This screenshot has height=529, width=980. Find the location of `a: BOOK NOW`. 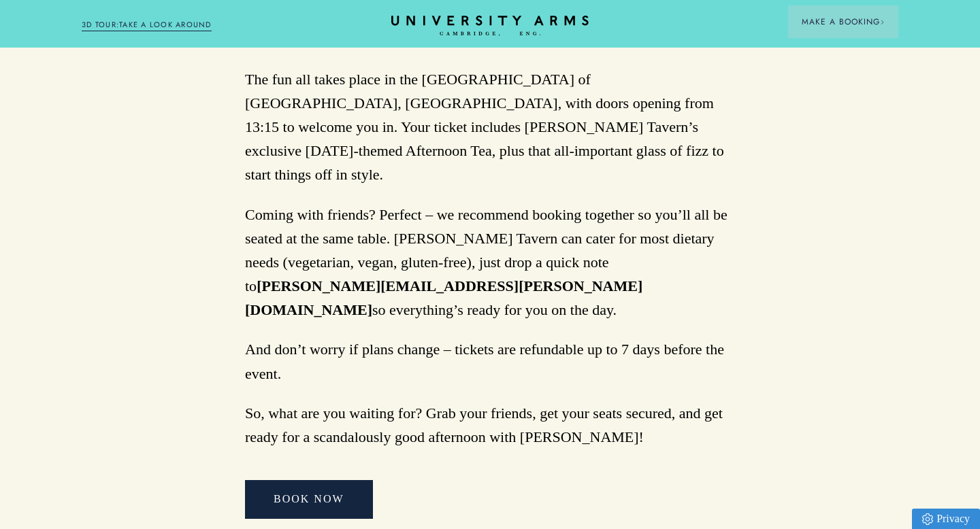

a: BOOK NOW is located at coordinates (309, 499).